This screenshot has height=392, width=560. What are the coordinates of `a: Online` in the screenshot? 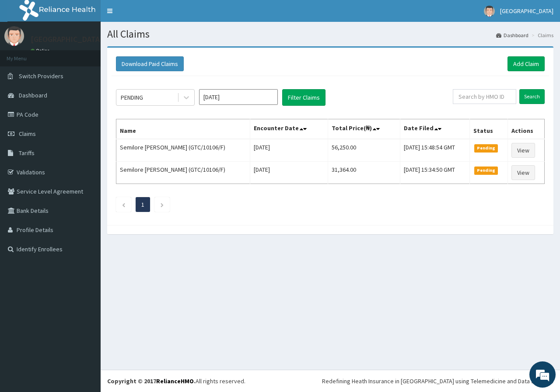 It's located at (41, 51).